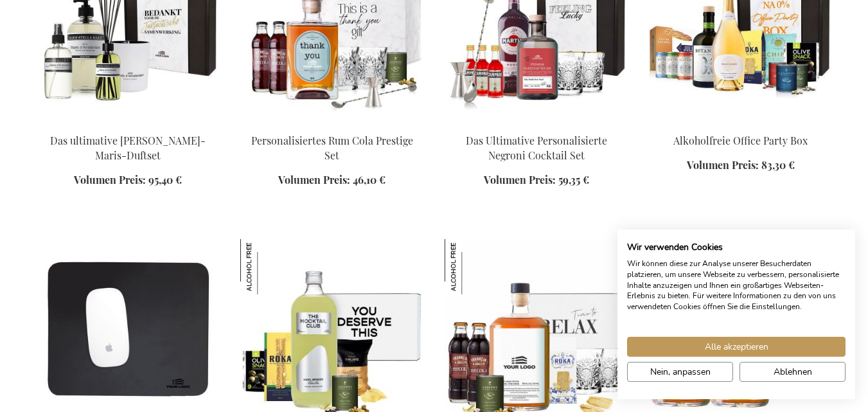  What do you see at coordinates (128, 180) in the screenshot?
I see `a: Volumen Preis: 95,40 €` at bounding box center [128, 180].